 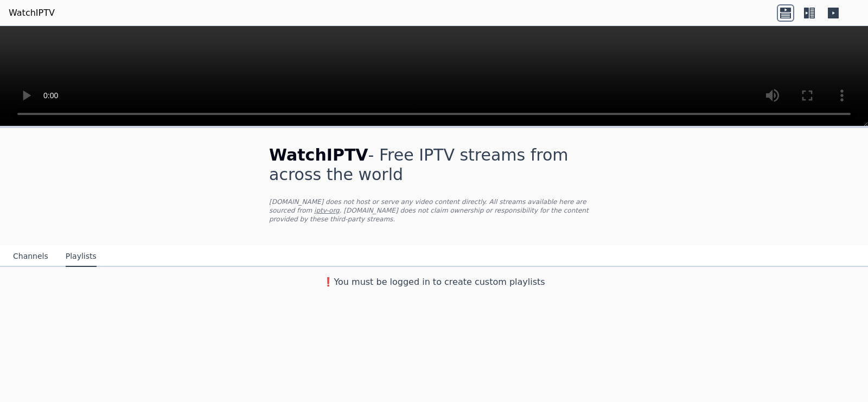 I want to click on h3: ❗️You must be logged in to create custom playlists, so click(x=434, y=282).